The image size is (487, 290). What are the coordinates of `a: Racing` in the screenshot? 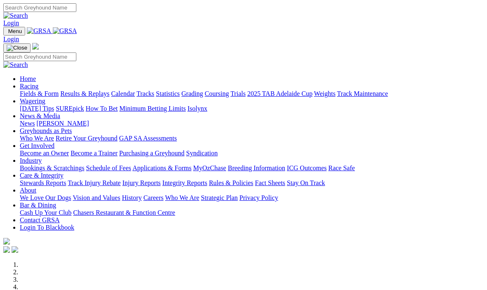 It's located at (29, 86).